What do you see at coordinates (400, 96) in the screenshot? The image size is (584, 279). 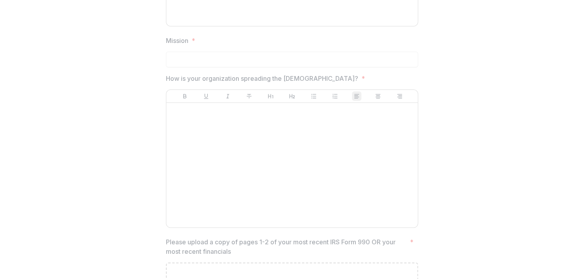 I see `button: Align Right` at bounding box center [400, 96].